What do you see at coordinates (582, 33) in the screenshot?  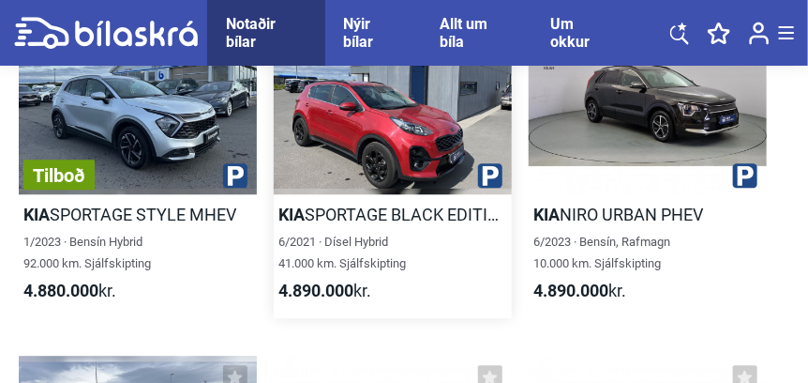 I see `div: Um okkur` at bounding box center [582, 33].